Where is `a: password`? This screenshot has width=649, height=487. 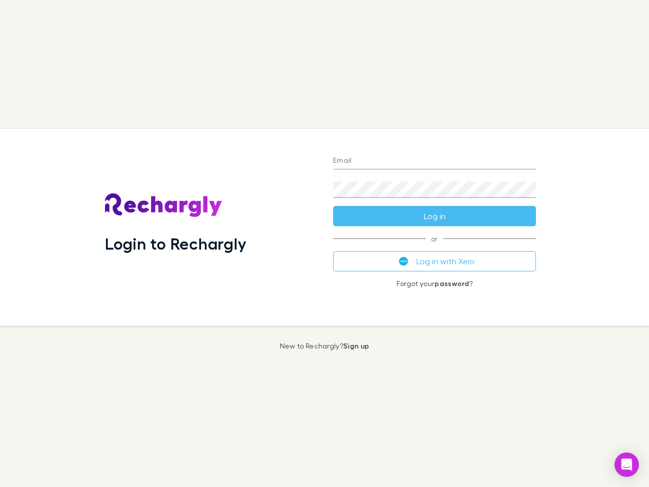
a: password is located at coordinates (452, 283).